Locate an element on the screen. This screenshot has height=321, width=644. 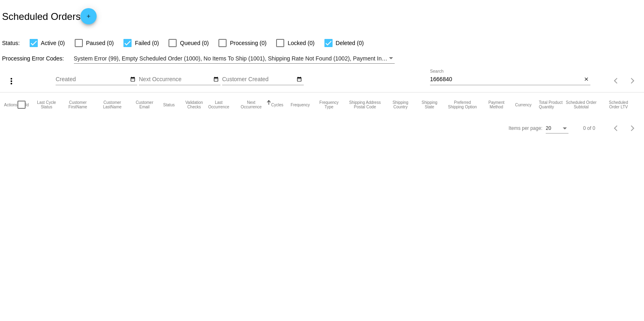
span: Paused (0) is located at coordinates (100, 43).